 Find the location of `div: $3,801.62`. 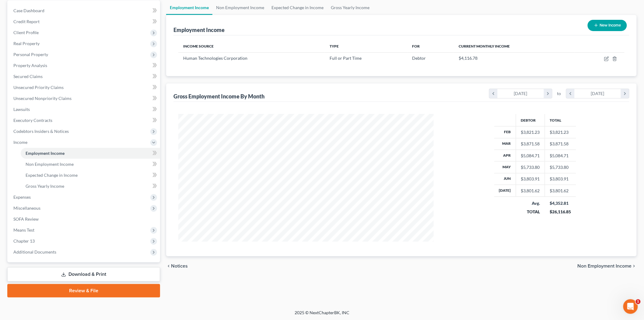

div: $3,801.62 is located at coordinates (531, 191).